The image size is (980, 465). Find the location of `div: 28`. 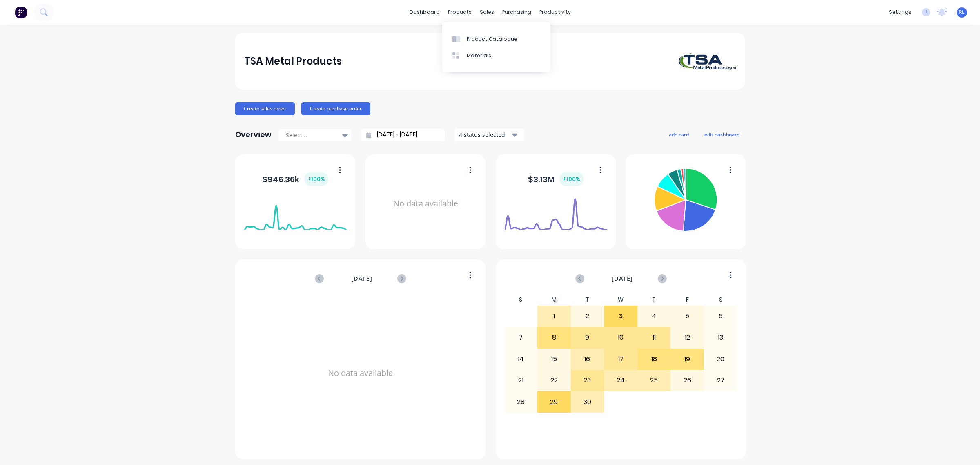

div: 28 is located at coordinates (521, 401).